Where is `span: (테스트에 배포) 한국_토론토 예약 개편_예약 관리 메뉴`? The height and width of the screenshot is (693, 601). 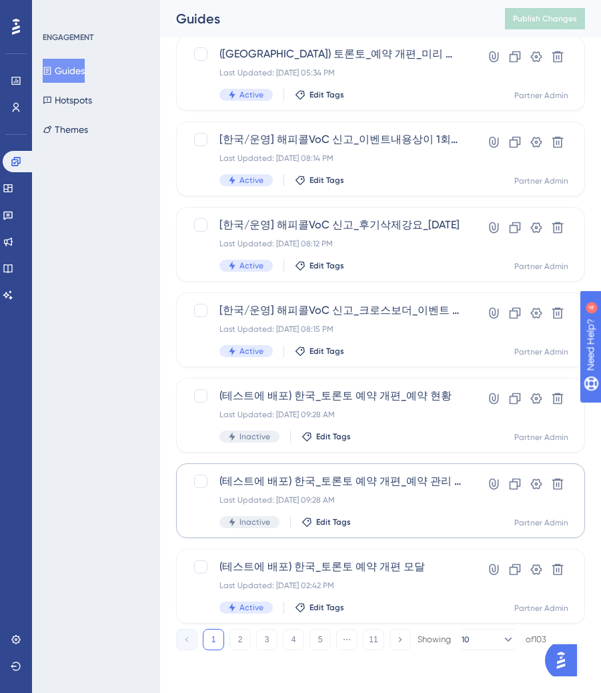
span: (테스트에 배포) 한국_토론토 예약 개편_예약 관리 메뉴 is located at coordinates (340, 481).